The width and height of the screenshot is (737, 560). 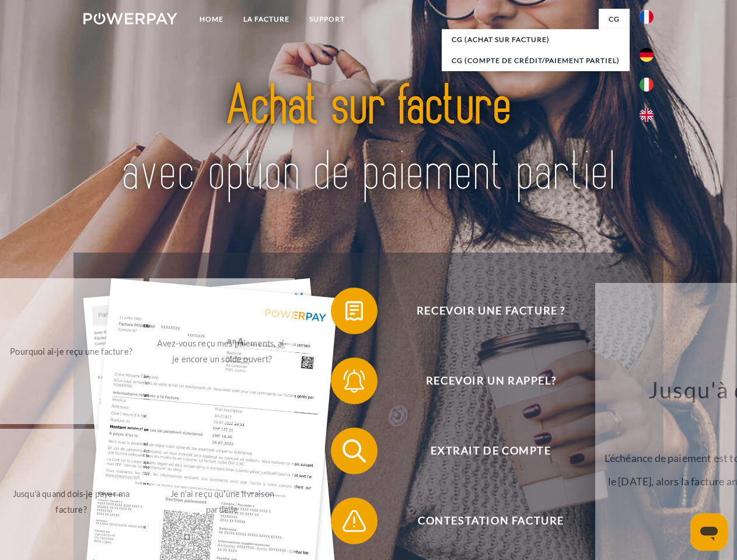 What do you see at coordinates (613, 19) in the screenshot?
I see `a: CG` at bounding box center [613, 19].